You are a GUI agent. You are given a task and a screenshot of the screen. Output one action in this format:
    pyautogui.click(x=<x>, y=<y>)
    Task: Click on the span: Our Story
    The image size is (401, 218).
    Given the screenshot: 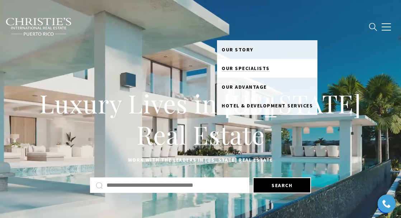 What is the action you would take?
    pyautogui.click(x=238, y=50)
    